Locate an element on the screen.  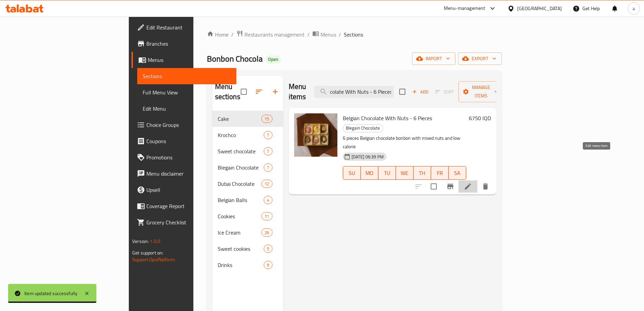
a: Restaurants management is located at coordinates (270, 35).